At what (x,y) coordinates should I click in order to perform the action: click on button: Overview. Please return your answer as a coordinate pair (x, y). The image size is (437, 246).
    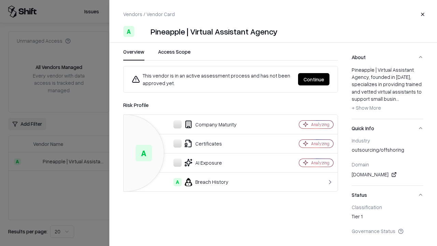
    Looking at the image, I should click on (134, 54).